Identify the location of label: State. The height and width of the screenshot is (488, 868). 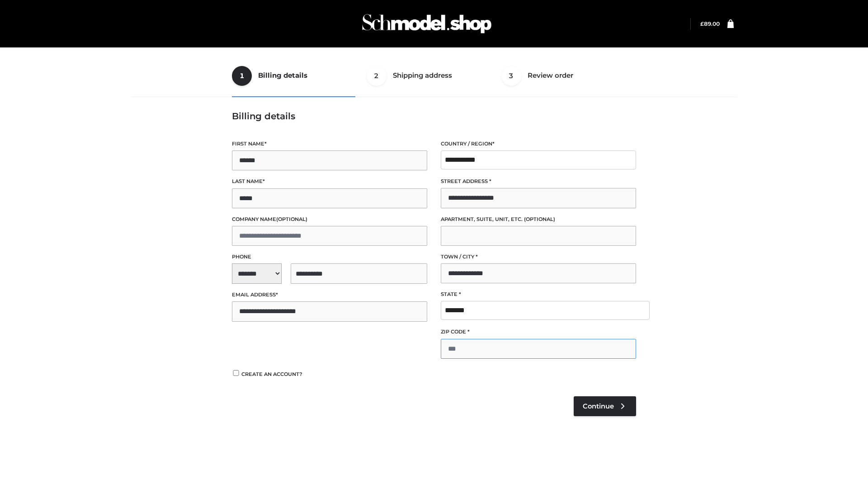
(539, 294).